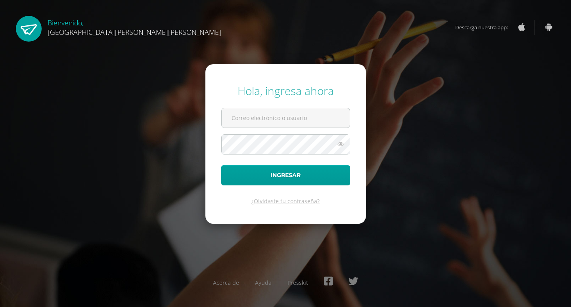  I want to click on div: Bienvenido,, so click(134, 26).